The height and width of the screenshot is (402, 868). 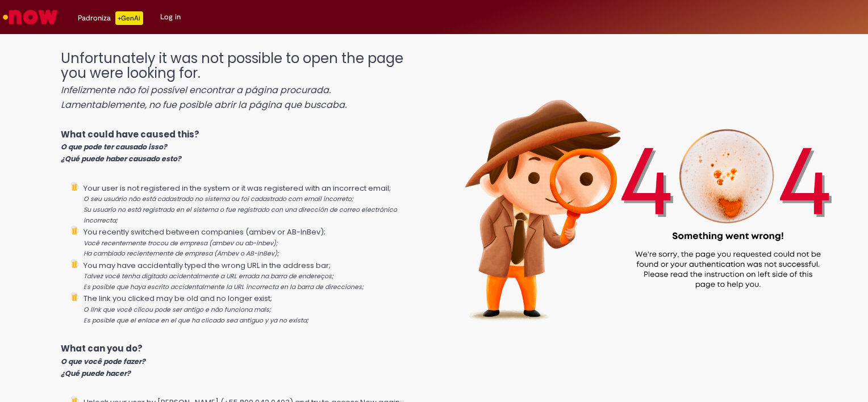 What do you see at coordinates (203, 105) in the screenshot?
I see `i: Lamentablemente, no fue posible abrir la página que buscaba.` at bounding box center [203, 105].